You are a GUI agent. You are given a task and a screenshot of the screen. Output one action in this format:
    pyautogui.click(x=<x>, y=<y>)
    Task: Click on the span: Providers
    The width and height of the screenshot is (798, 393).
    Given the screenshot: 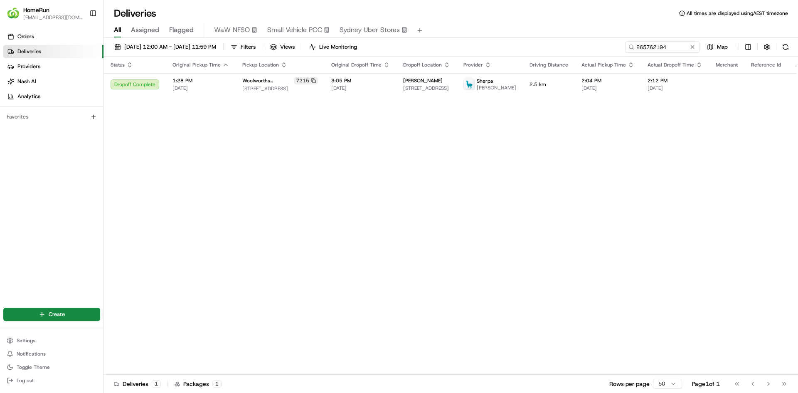 What is the action you would take?
    pyautogui.click(x=29, y=67)
    